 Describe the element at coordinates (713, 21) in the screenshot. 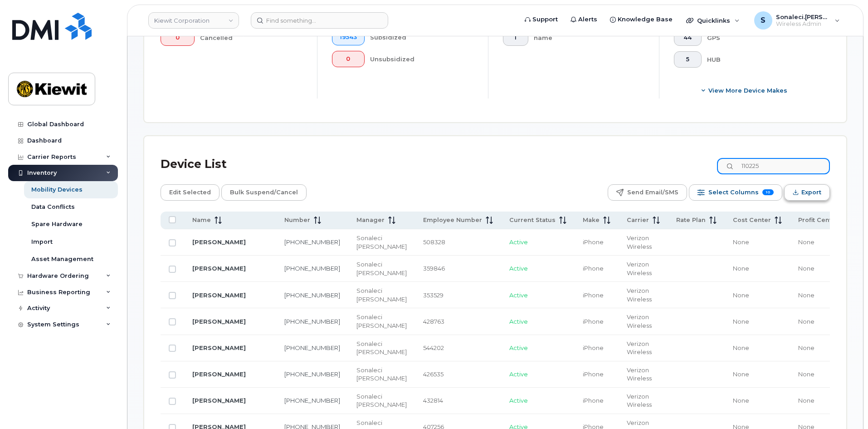

I see `div: Quicklinks` at that location.